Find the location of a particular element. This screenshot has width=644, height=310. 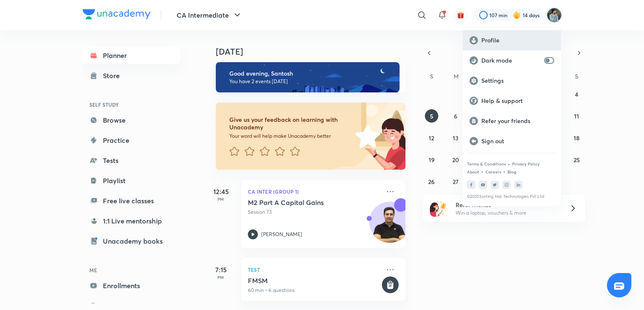

p: About is located at coordinates (473, 172).